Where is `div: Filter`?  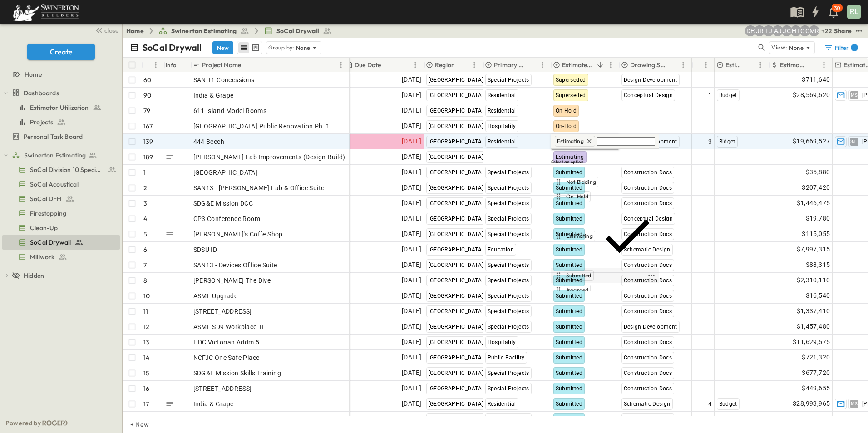 div: Filter is located at coordinates (841, 48).